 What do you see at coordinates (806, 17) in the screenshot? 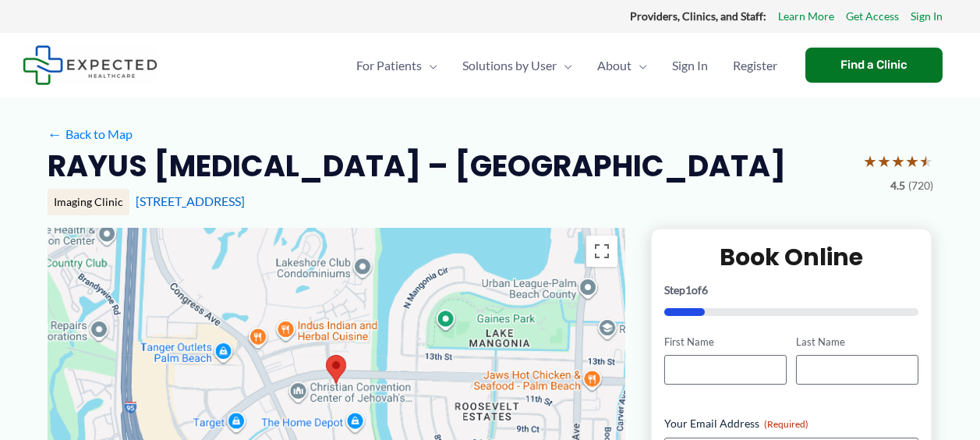
I see `a: Learn More` at bounding box center [806, 17].